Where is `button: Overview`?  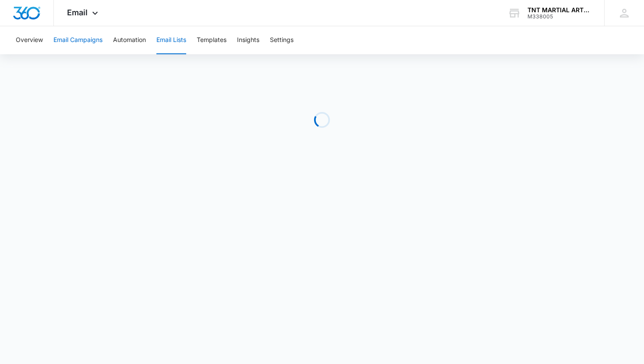 button: Overview is located at coordinates (30, 40).